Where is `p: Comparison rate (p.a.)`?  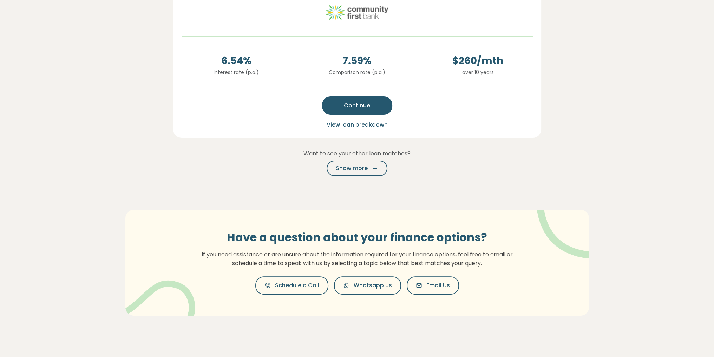
p: Comparison rate (p.a.) is located at coordinates (357, 72).